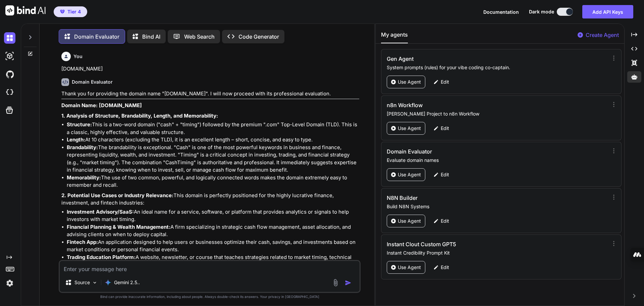  Describe the element at coordinates (26, 10) in the screenshot. I see `img: Bind AI` at that location.